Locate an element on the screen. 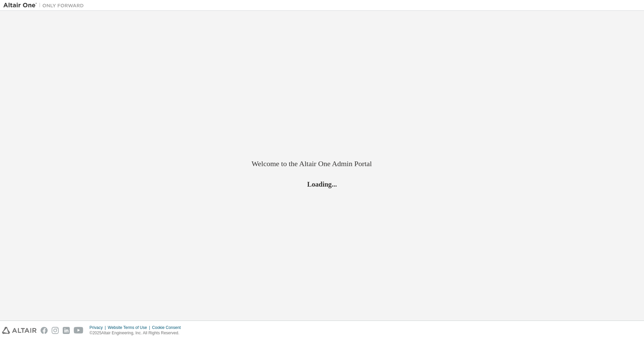 The width and height of the screenshot is (644, 340). img: facebook.svg is located at coordinates (44, 330).